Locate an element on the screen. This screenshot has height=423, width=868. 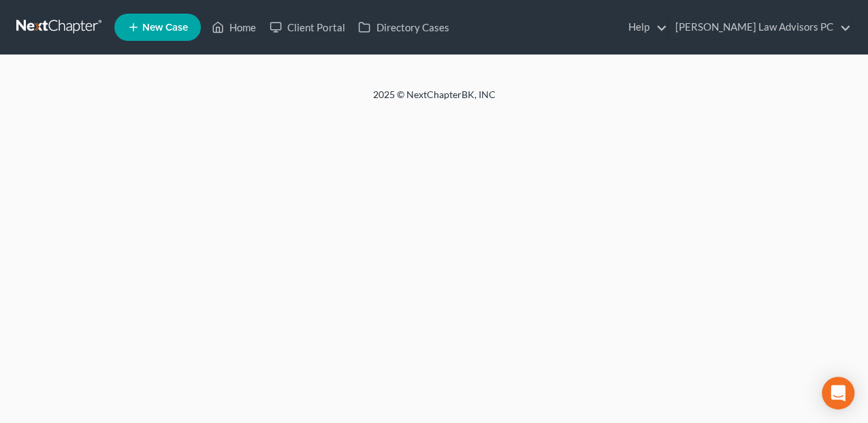
a: Help is located at coordinates (644, 28).